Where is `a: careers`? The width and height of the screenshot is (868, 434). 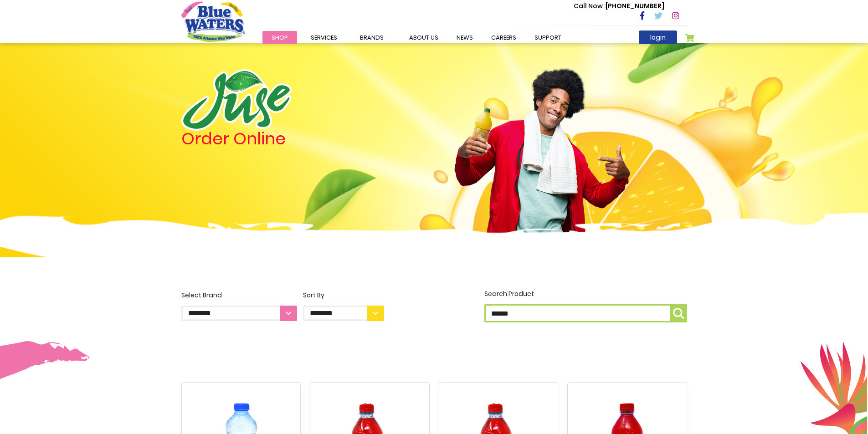 a: careers is located at coordinates (503, 37).